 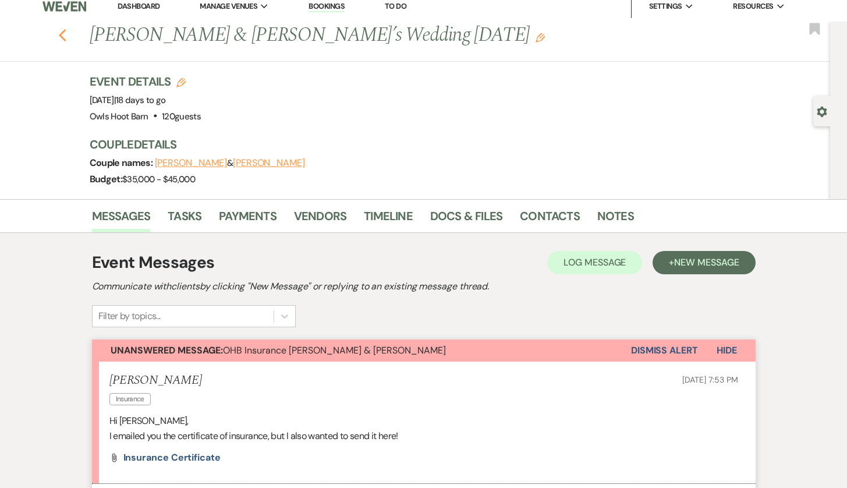 What do you see at coordinates (615, 219) in the screenshot?
I see `a: Notes` at bounding box center [615, 219].